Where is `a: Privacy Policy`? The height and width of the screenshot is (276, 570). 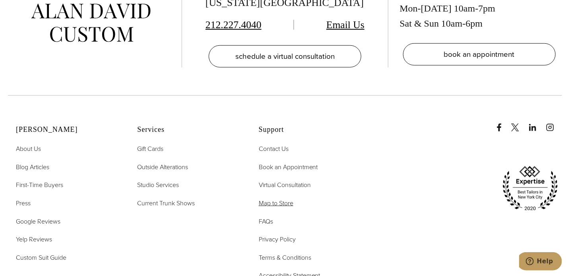 a: Privacy Policy is located at coordinates (277, 240).